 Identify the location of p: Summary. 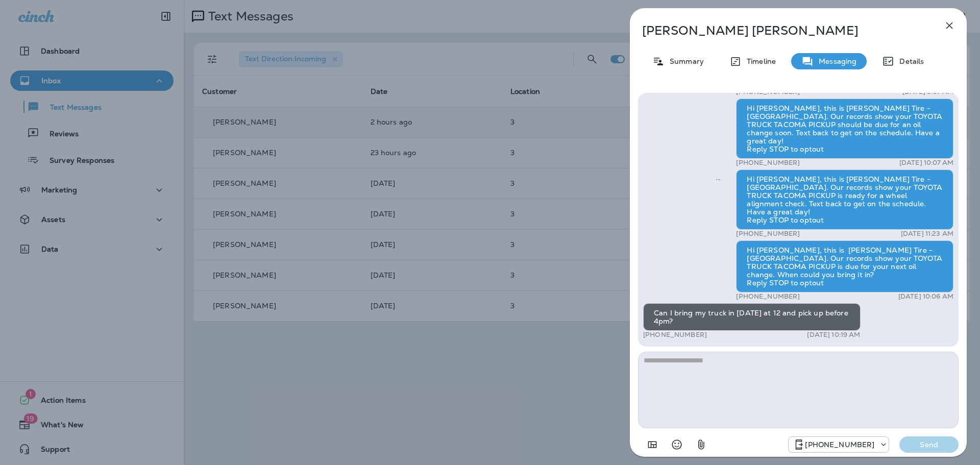
(684, 62).